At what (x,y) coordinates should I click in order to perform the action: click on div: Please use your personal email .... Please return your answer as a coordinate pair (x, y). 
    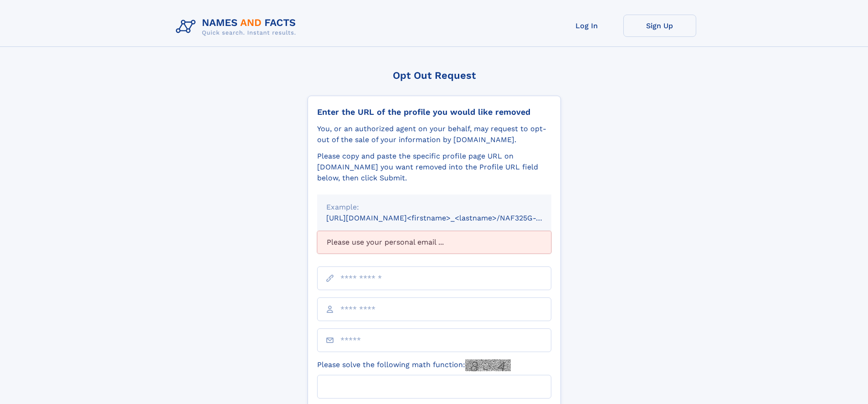
    Looking at the image, I should click on (434, 242).